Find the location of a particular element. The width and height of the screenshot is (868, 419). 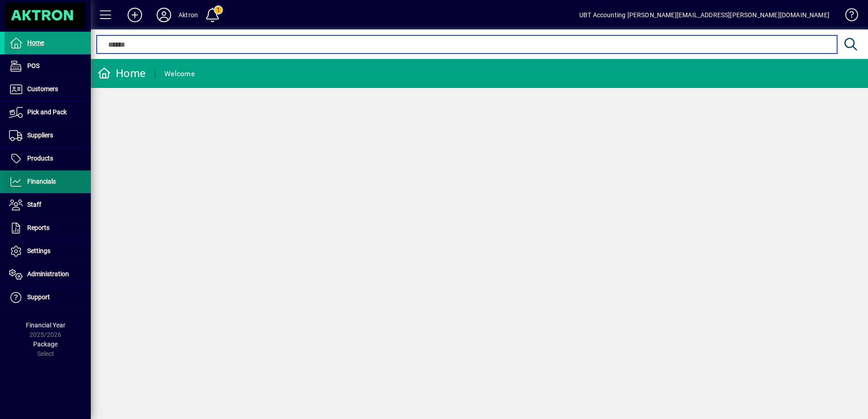

a: Support is located at coordinates (48, 298).